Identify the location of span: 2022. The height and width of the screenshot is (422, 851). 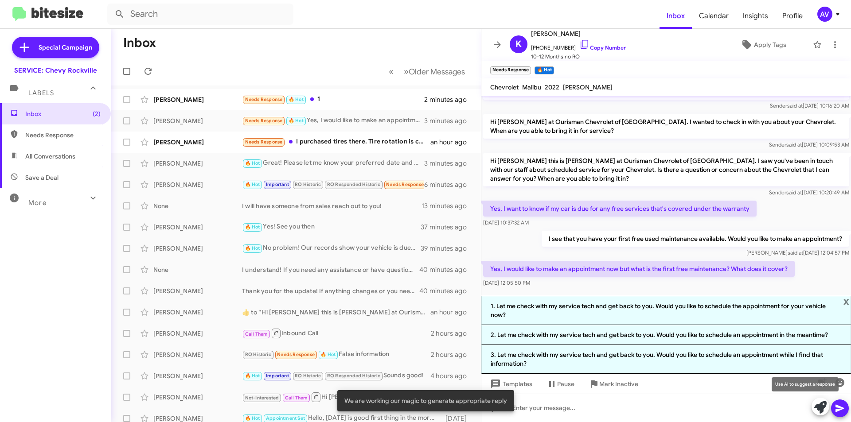
(552, 87).